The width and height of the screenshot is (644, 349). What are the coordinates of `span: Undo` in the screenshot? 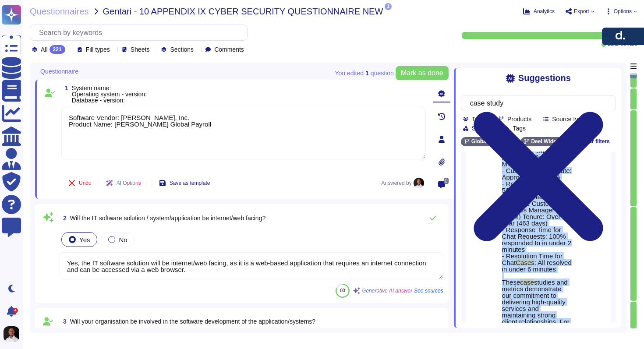 It's located at (85, 183).